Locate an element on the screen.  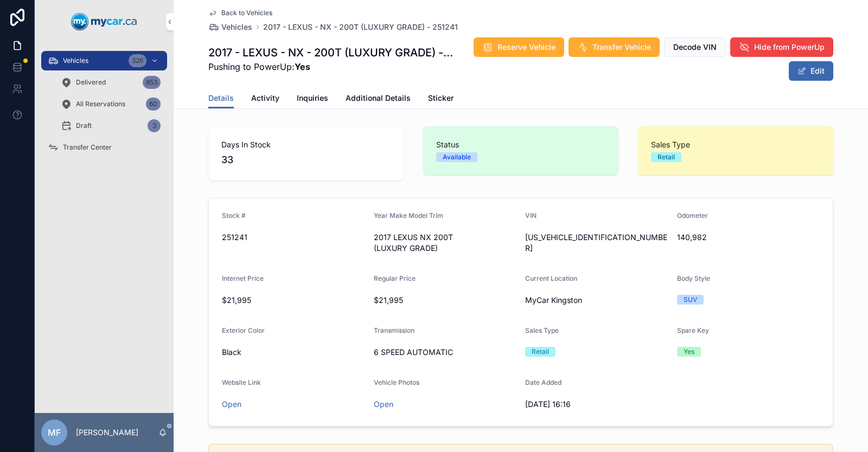
span: Transfer Center is located at coordinates (87, 148).